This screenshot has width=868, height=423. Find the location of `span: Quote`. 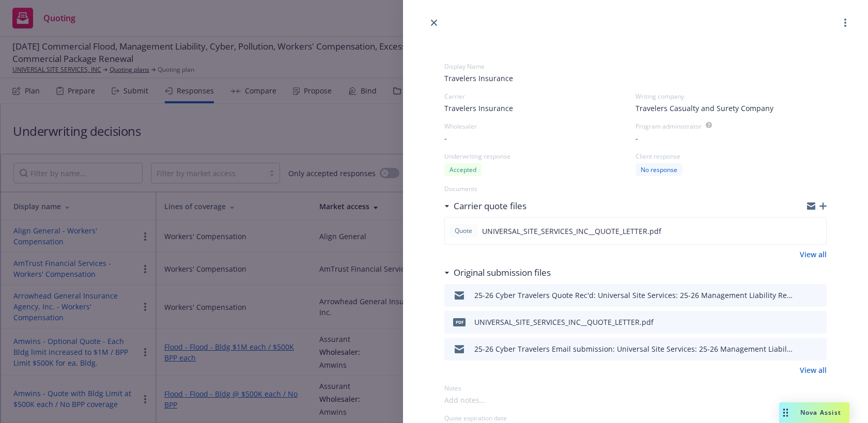

span: Quote is located at coordinates (464, 231).